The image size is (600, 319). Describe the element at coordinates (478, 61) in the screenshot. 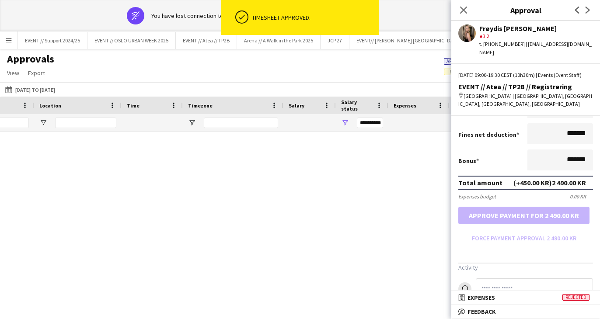

I see `span: 1255 of 3349` at that location.